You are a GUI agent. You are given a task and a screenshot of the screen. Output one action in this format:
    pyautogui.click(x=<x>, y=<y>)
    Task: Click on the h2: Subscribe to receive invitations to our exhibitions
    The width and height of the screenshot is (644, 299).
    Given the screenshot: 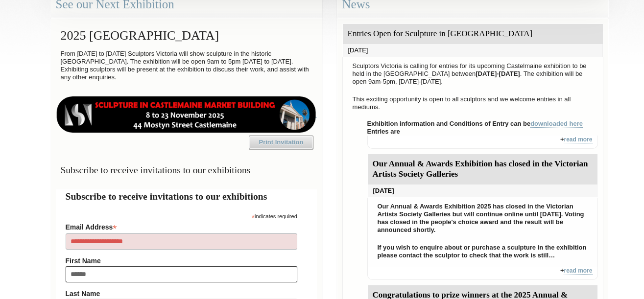 What is the action you would take?
    pyautogui.click(x=186, y=196)
    